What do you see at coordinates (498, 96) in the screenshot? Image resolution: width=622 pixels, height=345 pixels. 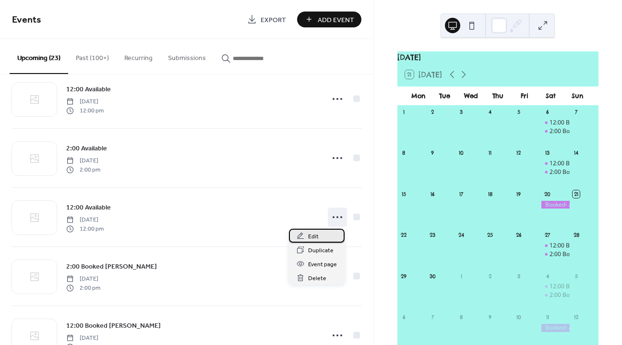 I see `div: Thu` at bounding box center [498, 96].